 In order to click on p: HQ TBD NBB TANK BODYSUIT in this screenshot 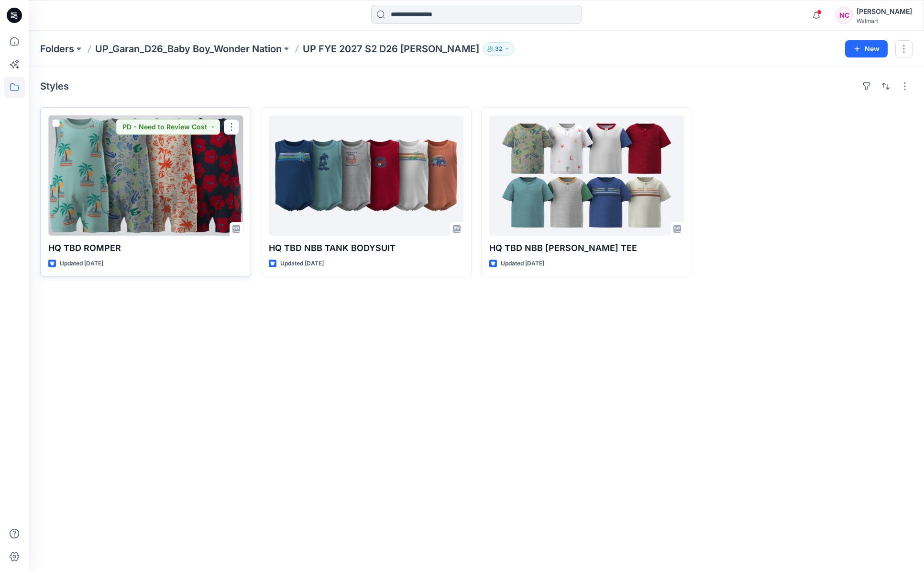, I will do `click(366, 248)`.